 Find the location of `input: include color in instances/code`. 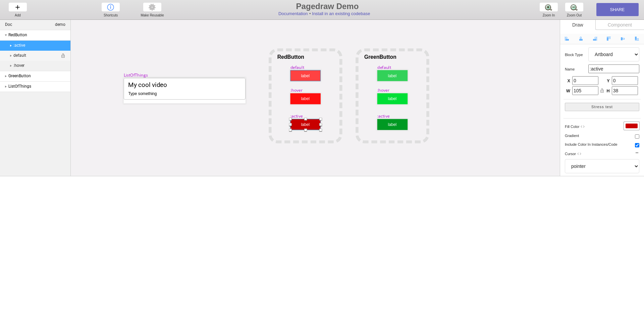

input: include color in instances/code is located at coordinates (637, 145).